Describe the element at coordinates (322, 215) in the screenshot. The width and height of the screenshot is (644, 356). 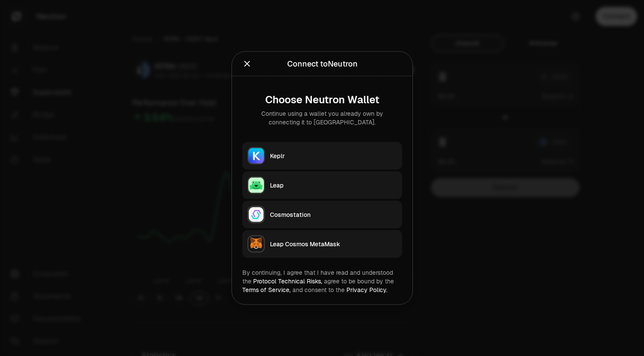
I see `button: CosmostationCosmostation` at that location.